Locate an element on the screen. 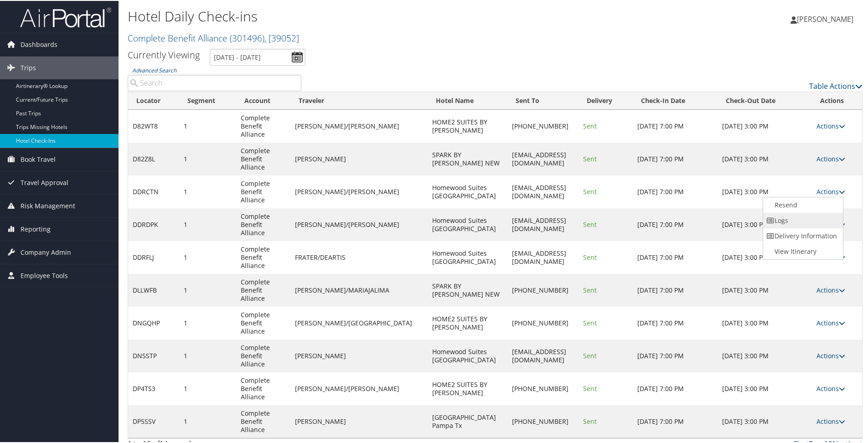  a: Table Actions is located at coordinates (836, 85).